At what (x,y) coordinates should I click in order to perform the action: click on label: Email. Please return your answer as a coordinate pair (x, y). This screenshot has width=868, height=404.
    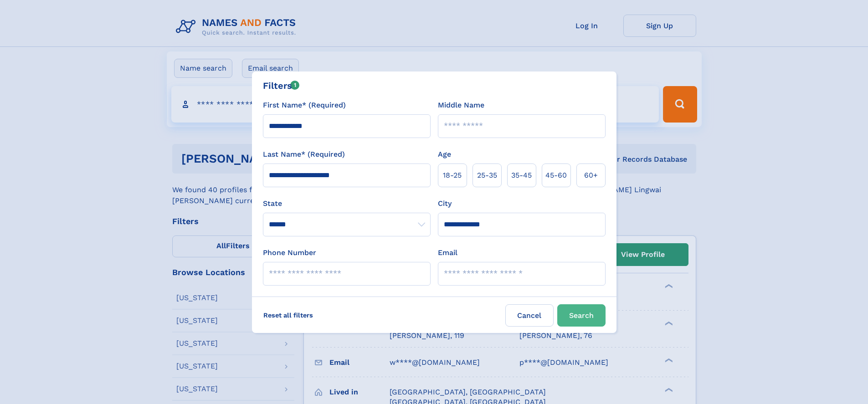
    Looking at the image, I should click on (447, 253).